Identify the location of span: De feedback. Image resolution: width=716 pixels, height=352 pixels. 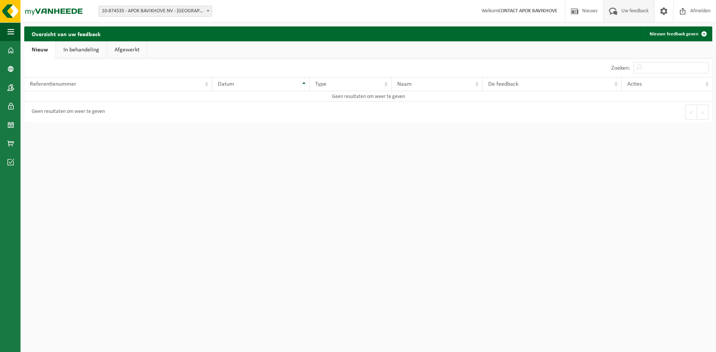
(503, 84).